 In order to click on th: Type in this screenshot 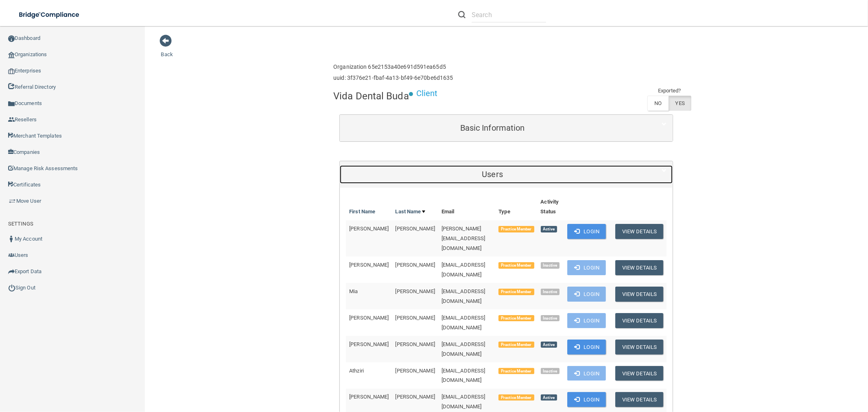, I will do `click(516, 207)`.